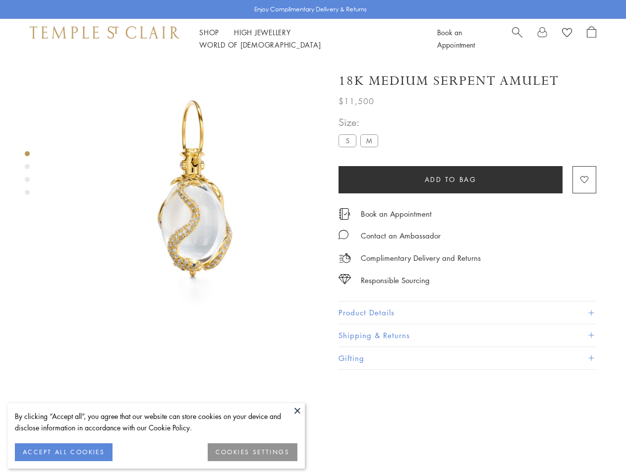 This screenshot has width=626, height=476. I want to click on div: Responsible Sourcing, so click(395, 280).